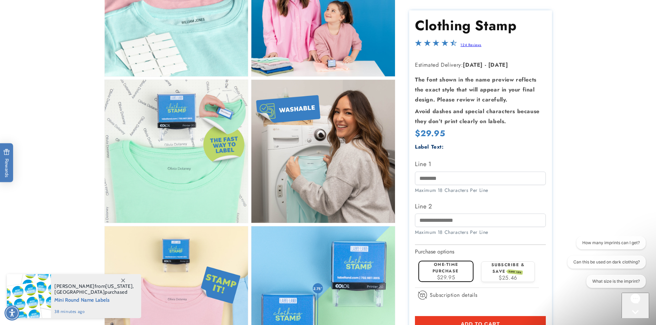  I want to click on a: 124 Reviews - open in a new tab, so click(471, 45).